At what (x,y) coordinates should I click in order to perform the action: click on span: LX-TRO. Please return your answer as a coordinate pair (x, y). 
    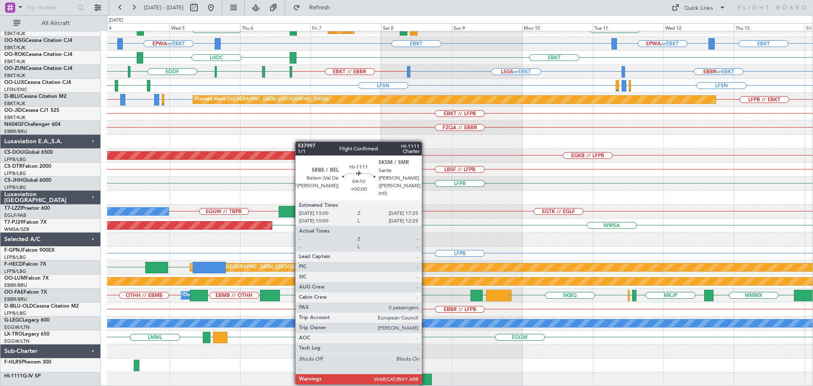
    Looking at the image, I should click on (13, 334).